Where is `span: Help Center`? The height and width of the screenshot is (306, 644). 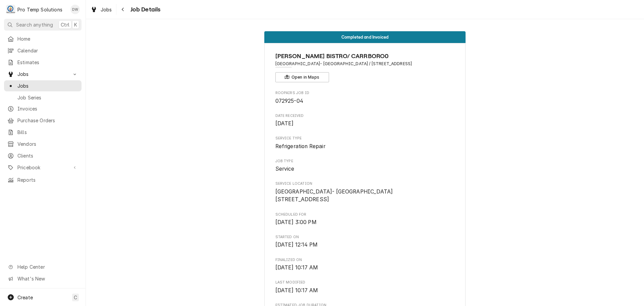 span: Help Center is located at coordinates (47, 266).